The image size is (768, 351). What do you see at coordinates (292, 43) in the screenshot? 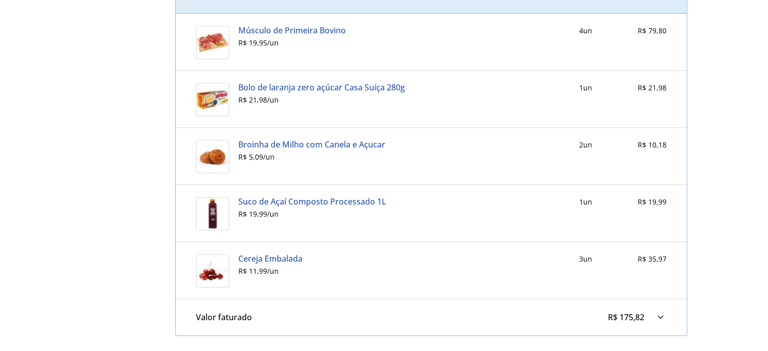
I see `div: R$ 19,95 / un` at bounding box center [292, 43].